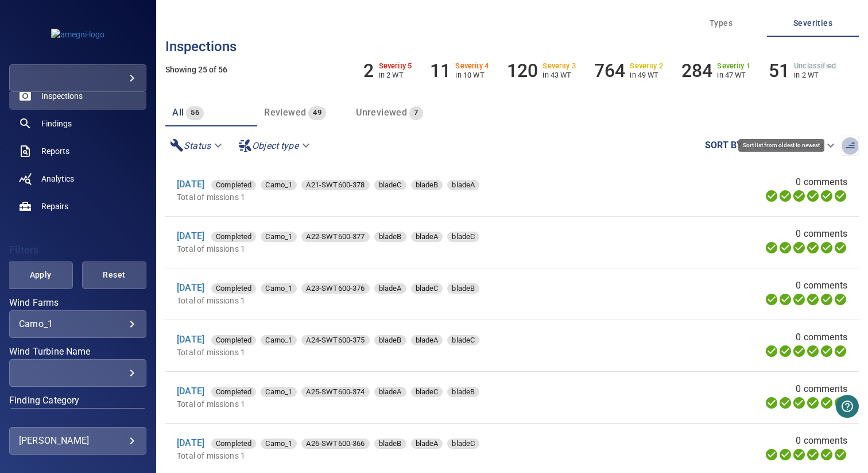 The height and width of the screenshot is (473, 868). Describe the element at coordinates (416, 113) in the screenshot. I see `span: 7` at that location.